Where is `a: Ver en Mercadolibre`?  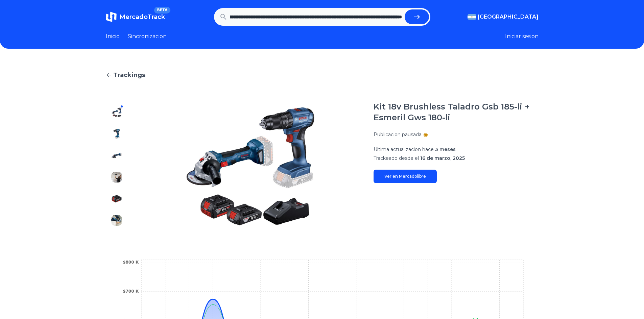 a: Ver en Mercadolibre is located at coordinates (405, 177).